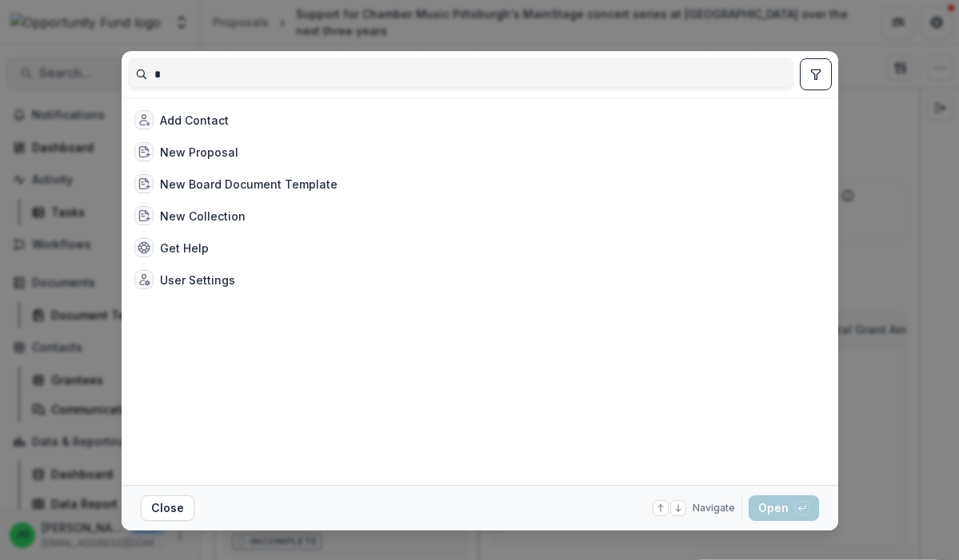  Describe the element at coordinates (713, 508) in the screenshot. I see `span: Navigate` at that location.